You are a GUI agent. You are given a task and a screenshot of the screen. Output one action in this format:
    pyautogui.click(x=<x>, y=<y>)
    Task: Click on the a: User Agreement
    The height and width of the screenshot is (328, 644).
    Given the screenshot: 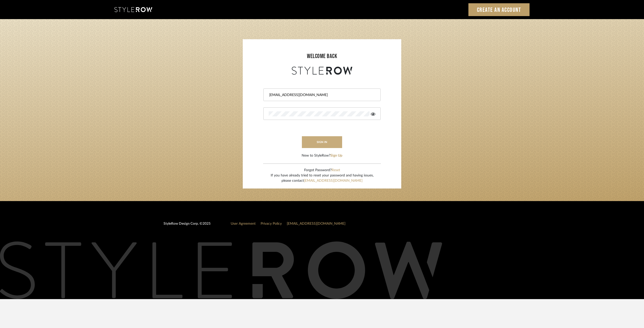 What is the action you would take?
    pyautogui.click(x=243, y=223)
    